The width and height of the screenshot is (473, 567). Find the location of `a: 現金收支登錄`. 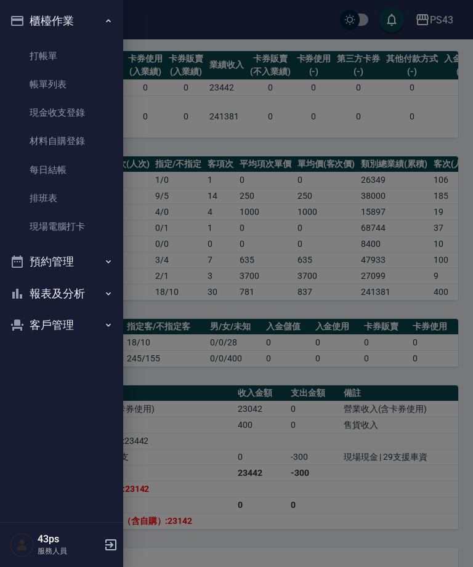

a: 現金收支登錄 is located at coordinates (62, 113).